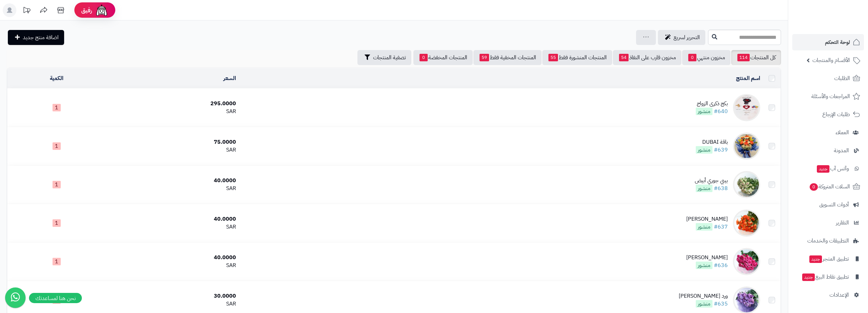  Describe the element at coordinates (831, 61) in the screenshot. I see `span: الأقسام والمنتجات` at that location.